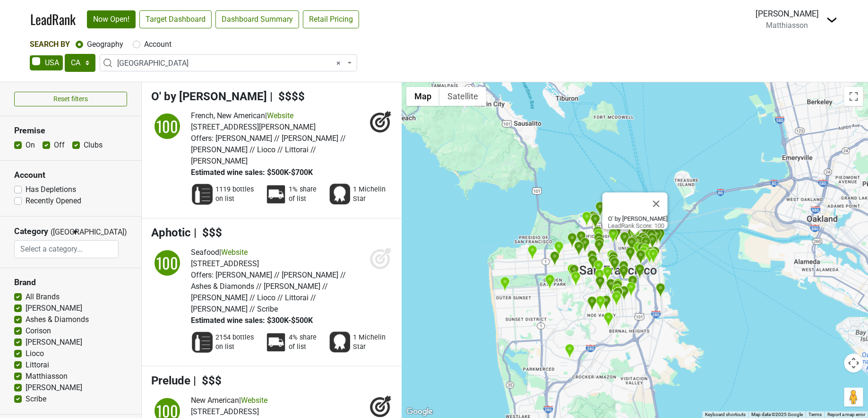 Image resolution: width=868 pixels, height=418 pixels. Describe the element at coordinates (251, 172) in the screenshot. I see `span: Estimated wine sales: $500K-$700K` at that location.